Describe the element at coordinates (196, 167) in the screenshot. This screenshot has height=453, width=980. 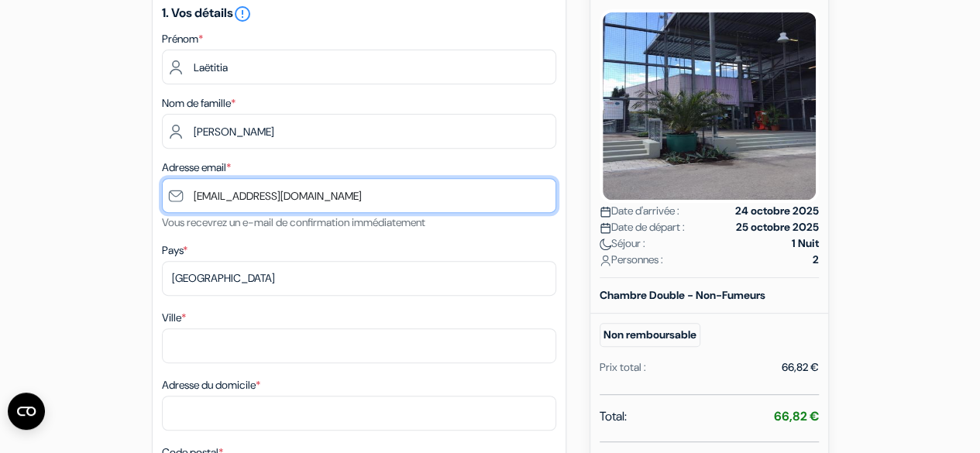
I see `label: Adresse email` at that location.